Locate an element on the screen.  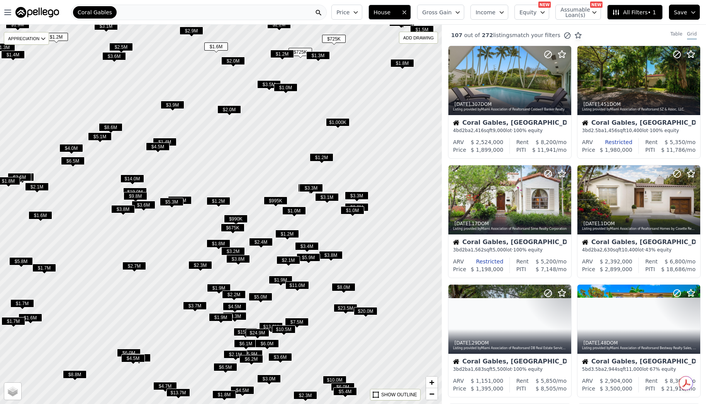
button: Income is located at coordinates (489, 12).